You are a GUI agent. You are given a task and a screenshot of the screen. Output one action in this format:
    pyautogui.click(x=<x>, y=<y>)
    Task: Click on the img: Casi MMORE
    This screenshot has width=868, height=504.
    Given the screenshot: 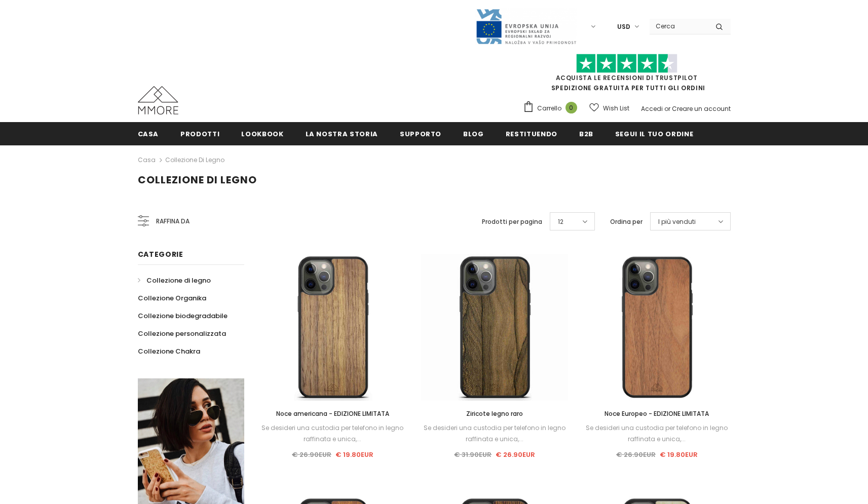 What is the action you would take?
    pyautogui.click(x=158, y=101)
    